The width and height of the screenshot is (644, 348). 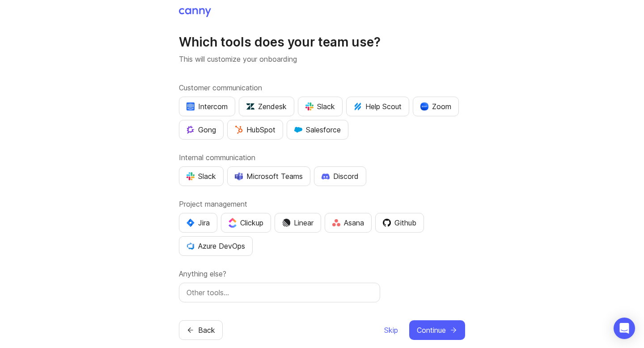 What do you see at coordinates (424, 107) in the screenshot?
I see `img: xLHbn3khTPgAAAABJRU5ErkJggg==` at bounding box center [424, 107].